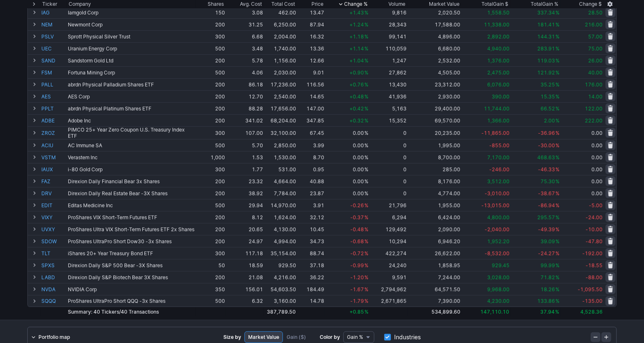  I want to click on td: 23.32, so click(245, 181).